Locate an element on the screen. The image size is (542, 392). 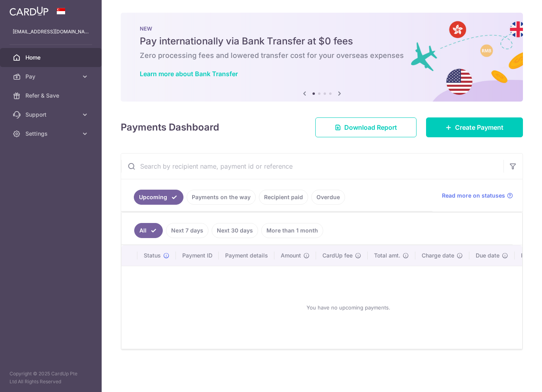
input: Search by recipient name, payment id or reference is located at coordinates (312, 166).